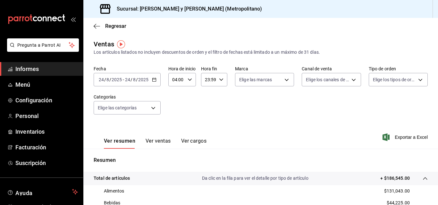 The height and width of the screenshot is (205, 438). I want to click on font: Hora fin, so click(209, 69).